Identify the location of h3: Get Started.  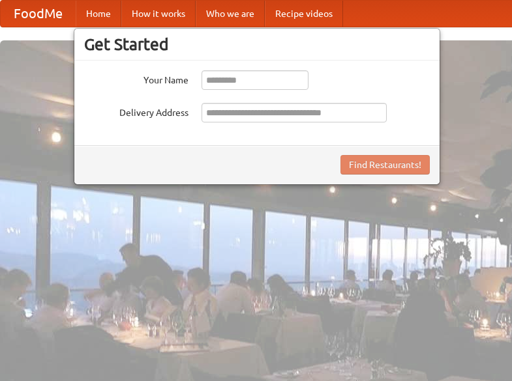
(257, 44).